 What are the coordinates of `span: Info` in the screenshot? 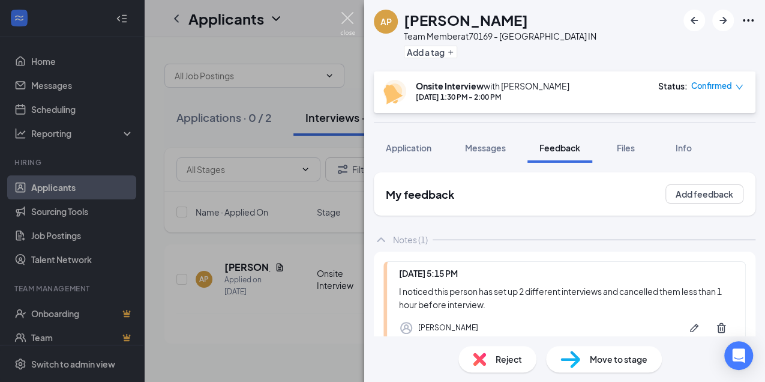 It's located at (683, 148).